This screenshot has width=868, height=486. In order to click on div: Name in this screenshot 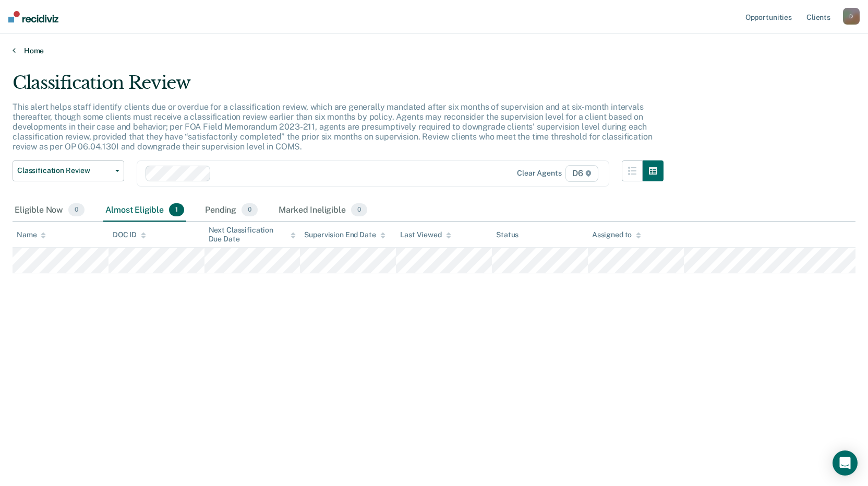, I will do `click(31, 234)`.